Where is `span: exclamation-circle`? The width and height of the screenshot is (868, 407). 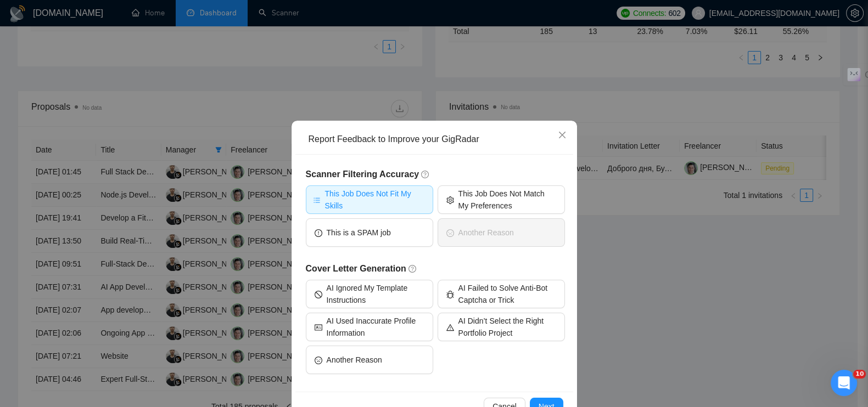 span: exclamation-circle is located at coordinates (318, 232).